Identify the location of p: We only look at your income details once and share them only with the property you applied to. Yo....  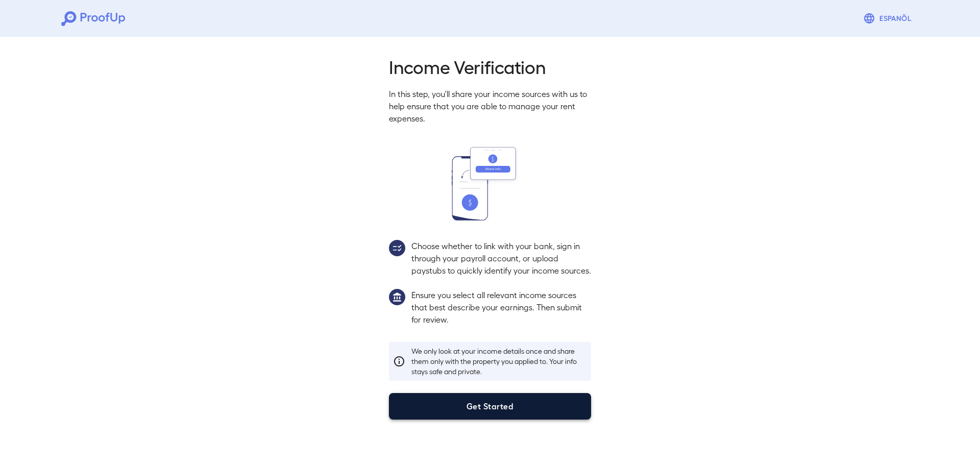
(499, 361).